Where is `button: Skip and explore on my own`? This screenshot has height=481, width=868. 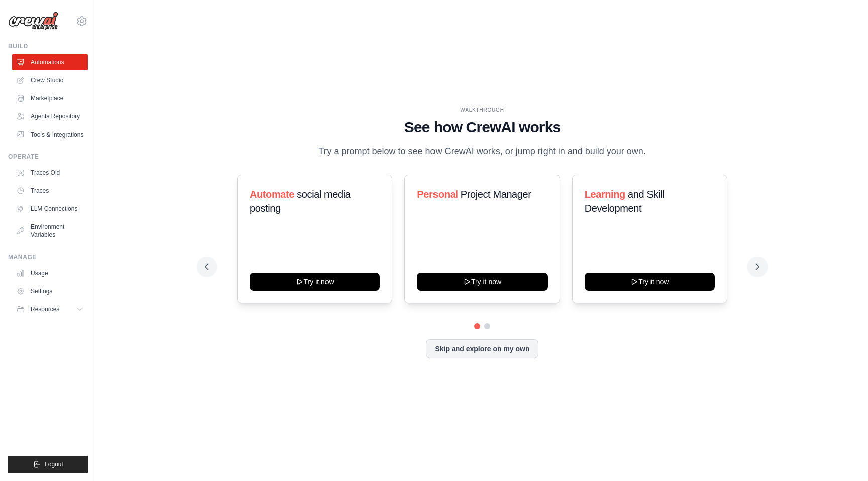 button: Skip and explore on my own is located at coordinates (482, 349).